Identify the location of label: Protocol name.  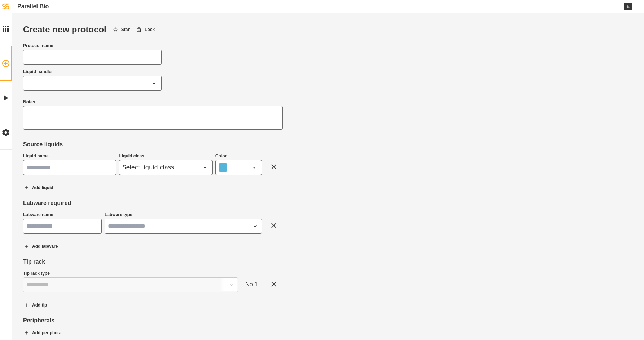
(38, 47).